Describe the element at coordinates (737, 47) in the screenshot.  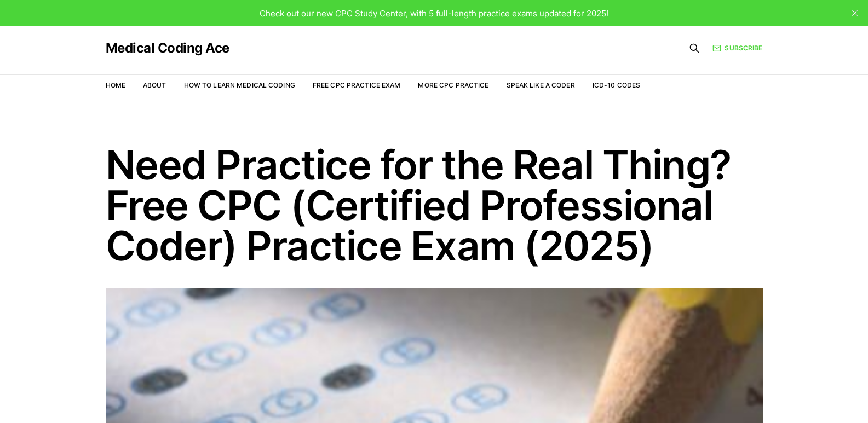
I see `a: Subscribe` at that location.